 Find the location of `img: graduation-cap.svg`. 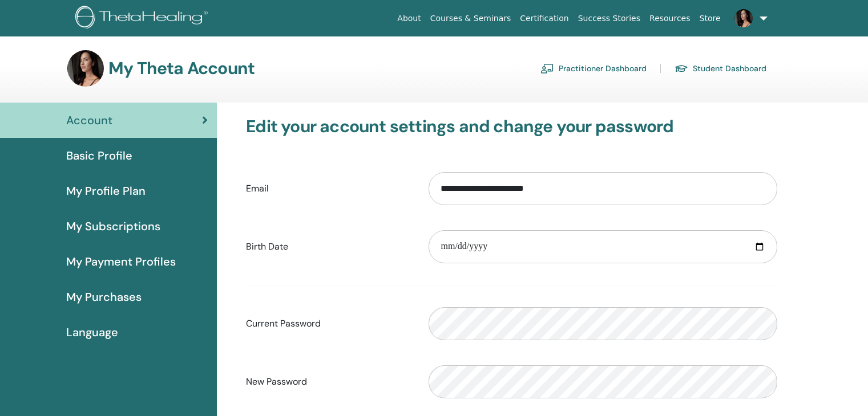

img: graduation-cap.svg is located at coordinates (681, 68).